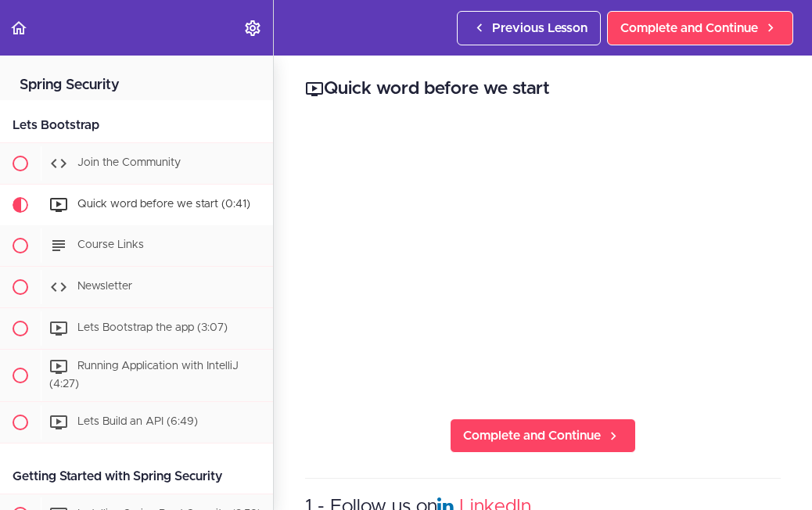  Describe the element at coordinates (252, 28) in the screenshot. I see `svg: Settings Menu` at that location.